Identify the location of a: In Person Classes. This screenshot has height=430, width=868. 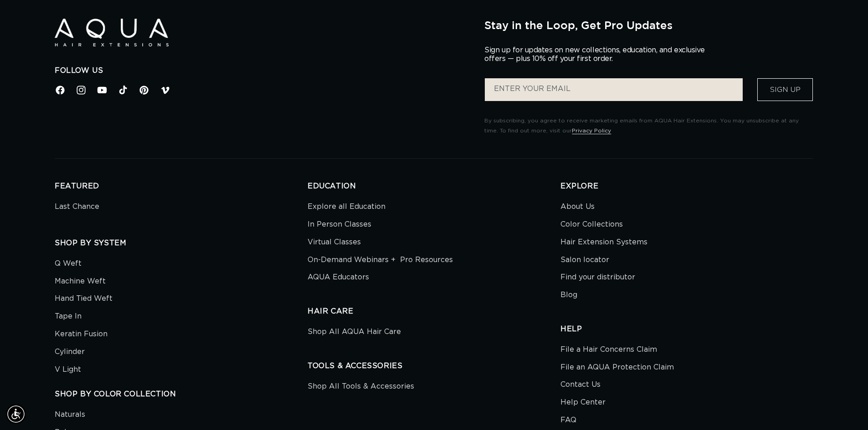
(340, 224).